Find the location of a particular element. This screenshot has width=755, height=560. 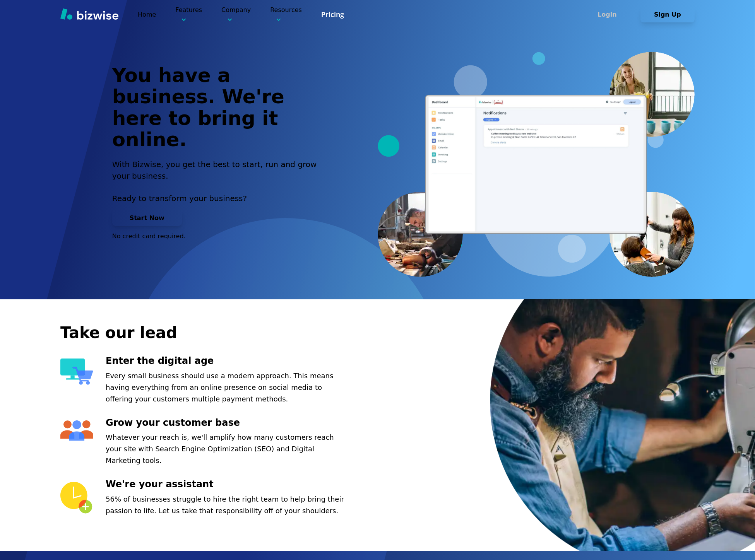

a: Sign Up is located at coordinates (667, 14).